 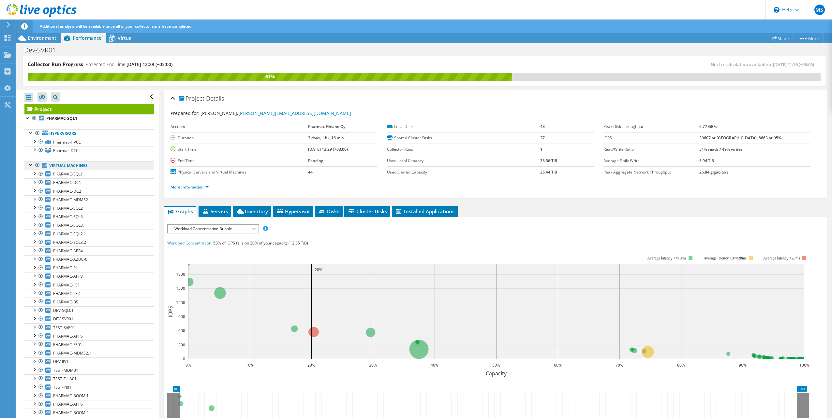 What do you see at coordinates (250, 365) in the screenshot?
I see `text: 10%` at bounding box center [250, 365].